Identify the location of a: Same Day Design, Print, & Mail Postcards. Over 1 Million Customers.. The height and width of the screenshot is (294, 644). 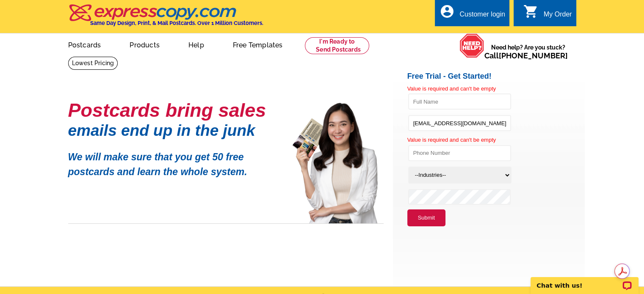
(166, 18).